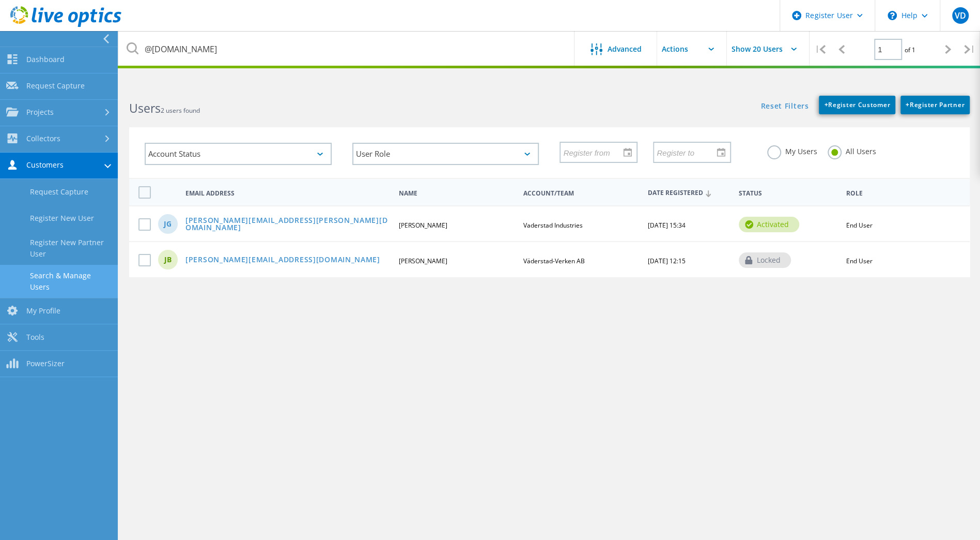  I want to click on a: +Register Customer, so click(857, 105).